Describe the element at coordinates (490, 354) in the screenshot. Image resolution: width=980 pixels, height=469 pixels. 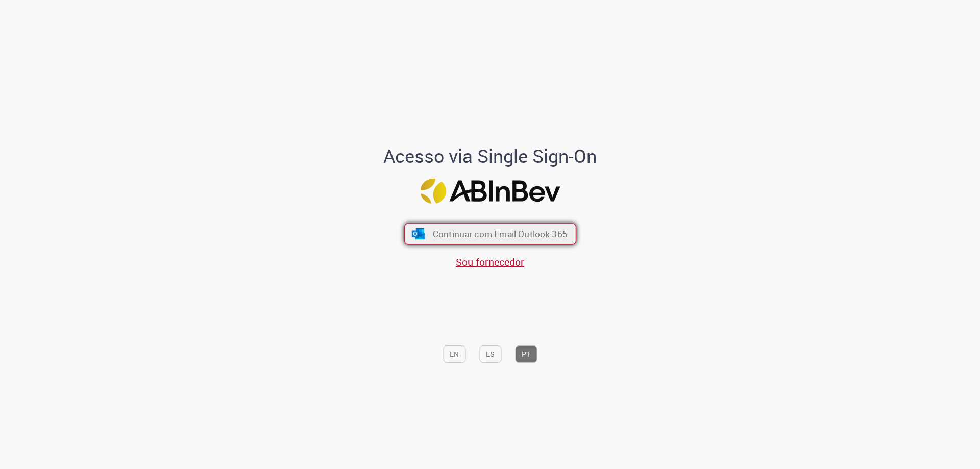
I see `button: ES` at that location.